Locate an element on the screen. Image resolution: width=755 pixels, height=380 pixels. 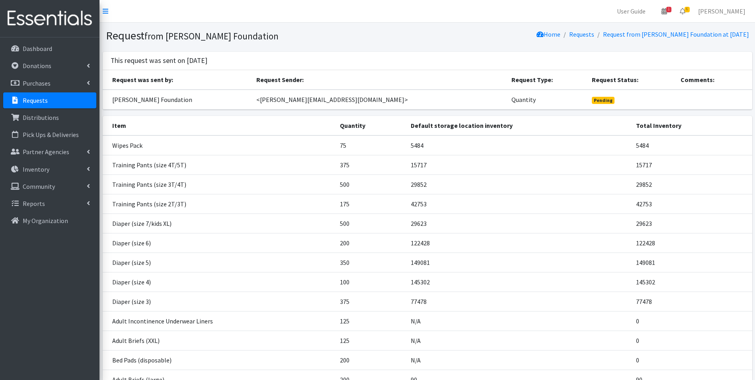
a: User Guide is located at coordinates (631, 11).